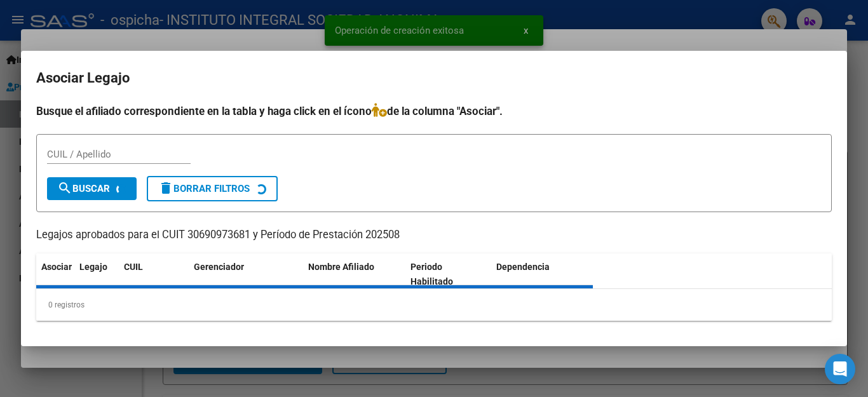 The width and height of the screenshot is (868, 397). What do you see at coordinates (65, 188) in the screenshot?
I see `mat-icon: search` at bounding box center [65, 188].